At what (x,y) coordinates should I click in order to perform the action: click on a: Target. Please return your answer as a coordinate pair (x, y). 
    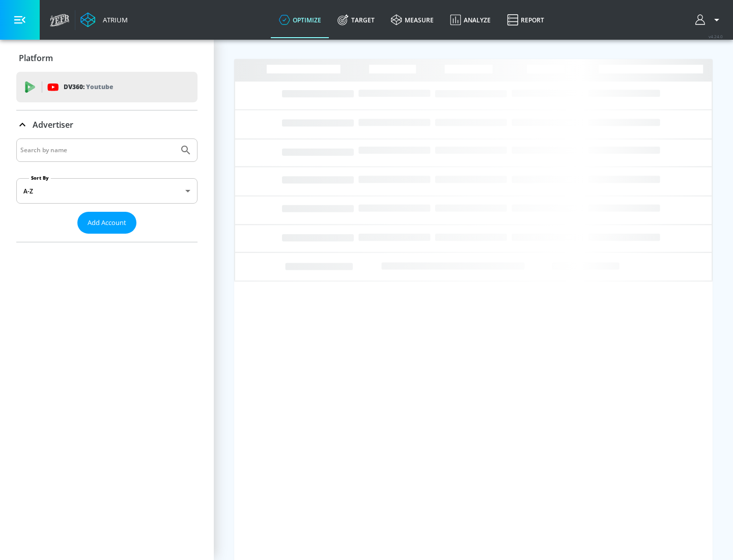
    Looking at the image, I should click on (355, 20).